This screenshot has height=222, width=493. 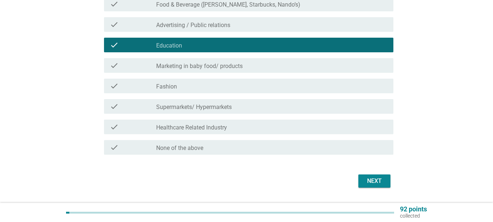 What do you see at coordinates (194, 107) in the screenshot?
I see `label: Supermarkets/ Hypermarkets` at bounding box center [194, 107].